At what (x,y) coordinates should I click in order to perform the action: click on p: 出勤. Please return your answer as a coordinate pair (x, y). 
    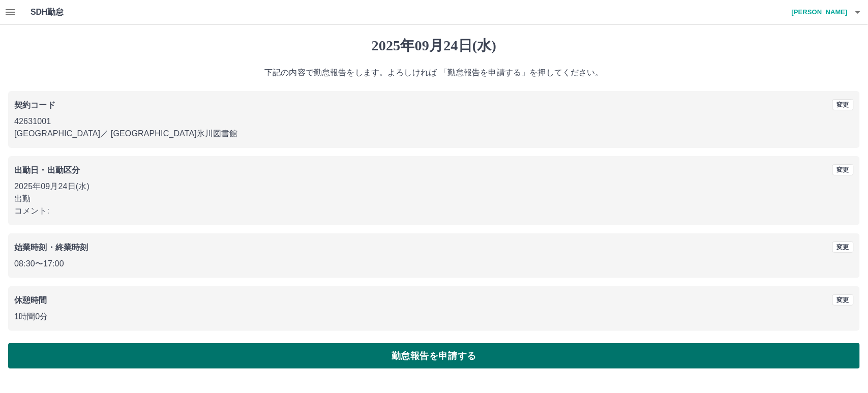
    Looking at the image, I should click on (434, 199).